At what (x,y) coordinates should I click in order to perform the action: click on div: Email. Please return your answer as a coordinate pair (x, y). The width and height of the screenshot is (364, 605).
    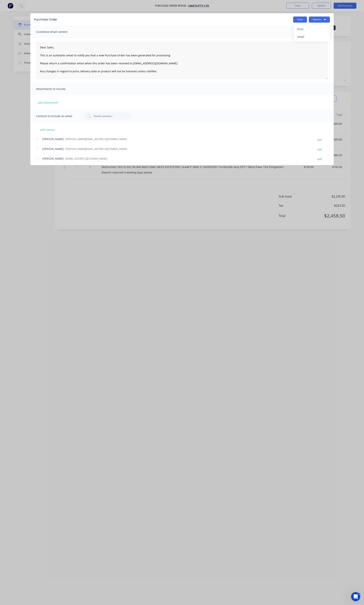
    Looking at the image, I should click on (312, 37).